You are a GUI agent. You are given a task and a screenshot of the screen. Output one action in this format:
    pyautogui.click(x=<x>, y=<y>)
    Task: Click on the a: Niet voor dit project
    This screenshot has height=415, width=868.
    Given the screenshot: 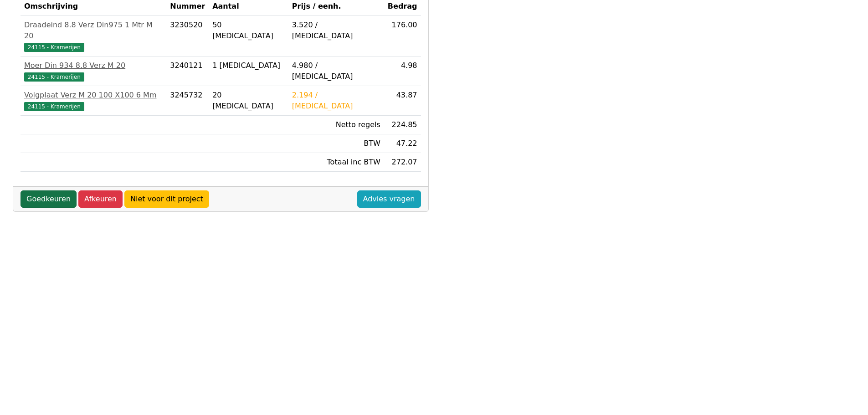 What is the action you would take?
    pyautogui.click(x=167, y=199)
    